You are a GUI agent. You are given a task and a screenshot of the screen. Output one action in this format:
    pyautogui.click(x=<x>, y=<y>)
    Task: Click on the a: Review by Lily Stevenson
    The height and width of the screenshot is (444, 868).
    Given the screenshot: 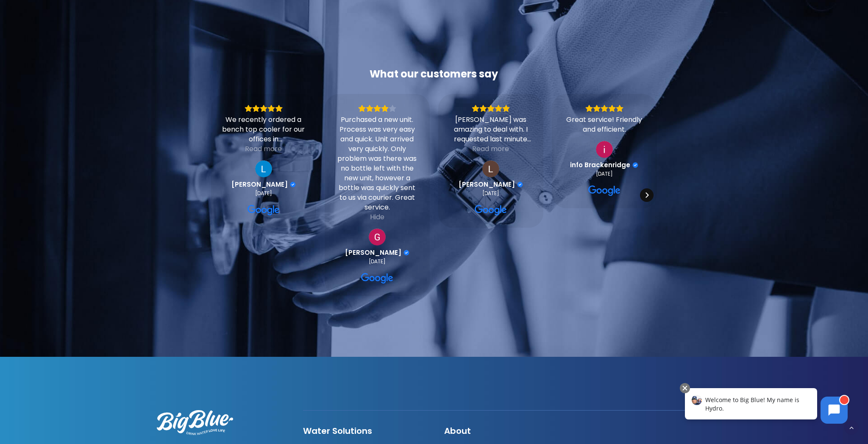 What is the action you would take?
    pyautogui.click(x=490, y=185)
    